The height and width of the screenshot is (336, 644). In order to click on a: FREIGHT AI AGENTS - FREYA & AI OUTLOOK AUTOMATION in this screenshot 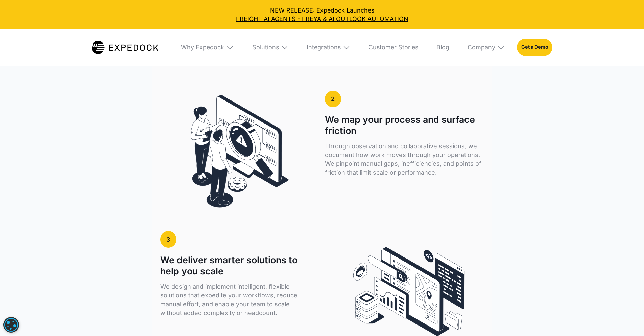, I will do `click(322, 19)`.